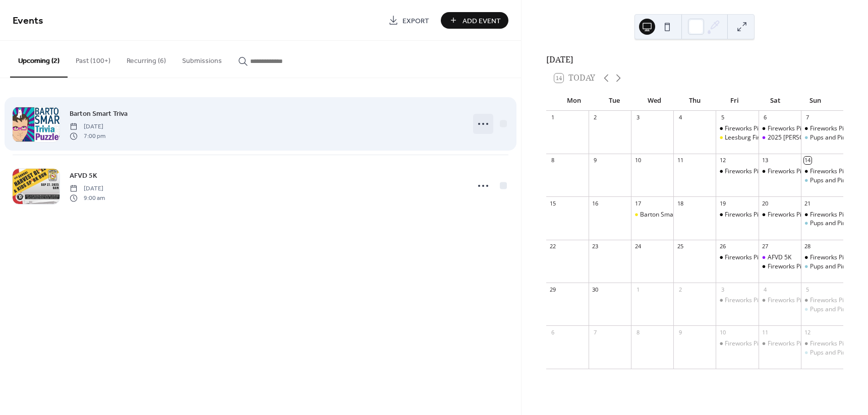 The width and height of the screenshot is (868, 415). I want to click on div: 19, so click(722, 204).